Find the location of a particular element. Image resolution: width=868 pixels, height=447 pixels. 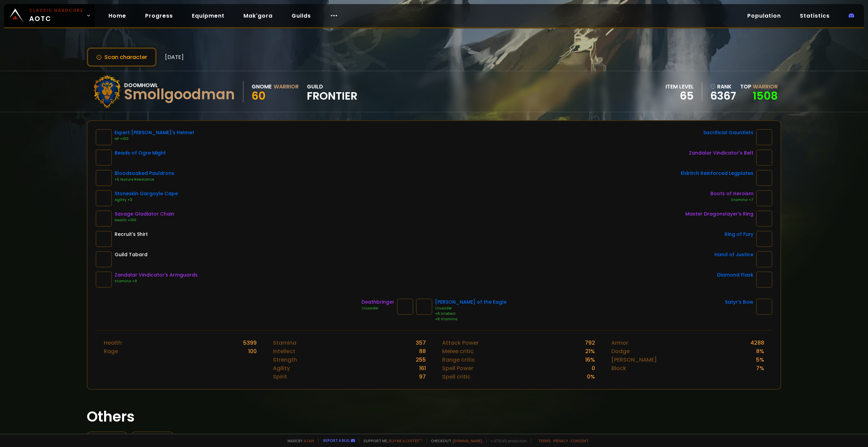

div: +5 Nature Resistance is located at coordinates (145, 180).